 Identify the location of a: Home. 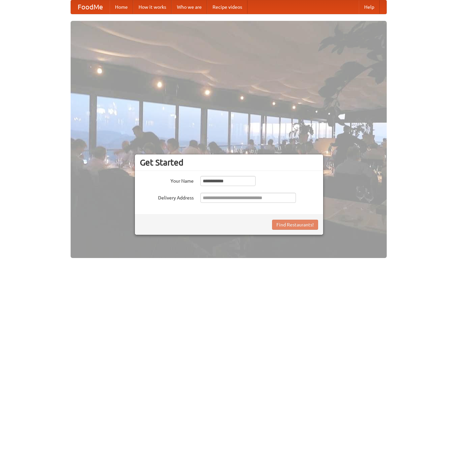
(122, 7).